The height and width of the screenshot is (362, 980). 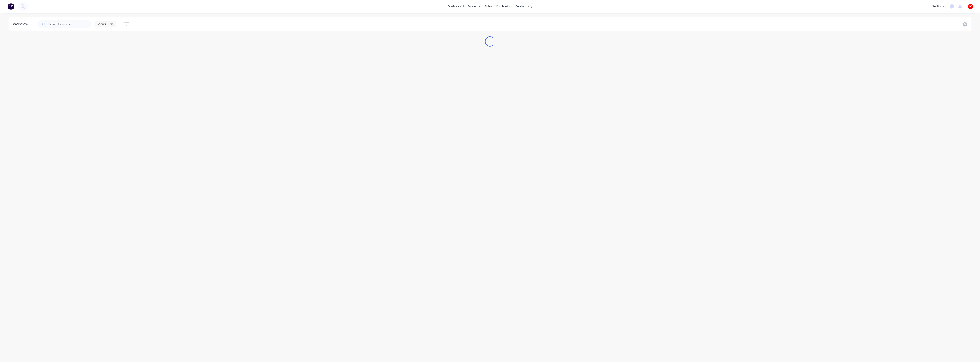 What do you see at coordinates (504, 6) in the screenshot?
I see `div: purchasing` at bounding box center [504, 6].